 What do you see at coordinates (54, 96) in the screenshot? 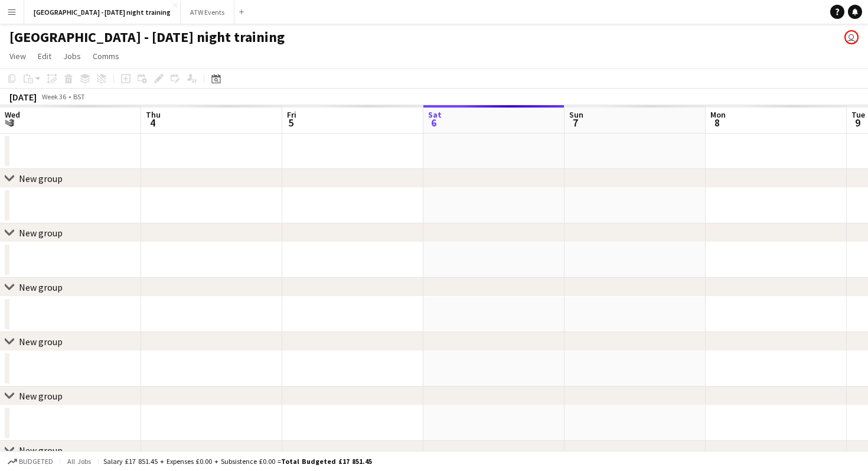
I see `span: Week 36` at bounding box center [54, 96].